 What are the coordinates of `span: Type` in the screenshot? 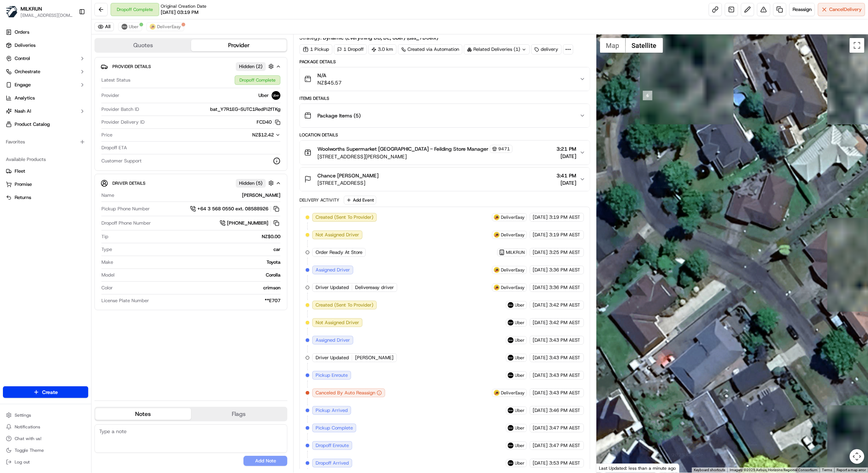 It's located at (106, 250).